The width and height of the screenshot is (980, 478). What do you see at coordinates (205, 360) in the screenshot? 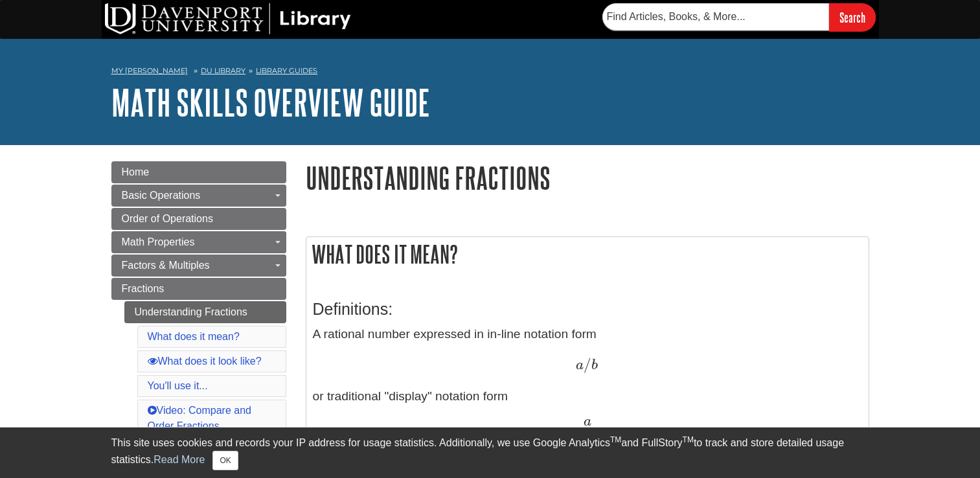
I see `a: What does it look like?` at bounding box center [205, 360].